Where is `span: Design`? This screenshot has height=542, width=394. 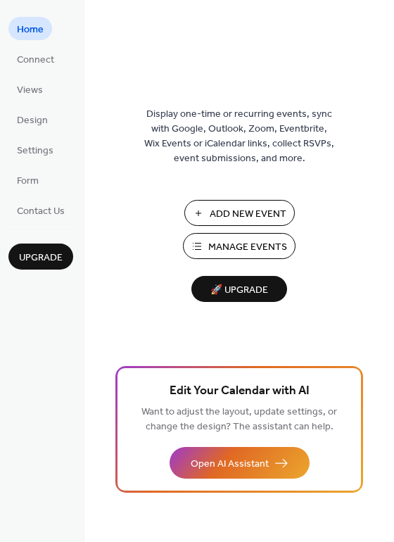
span: Design is located at coordinates (32, 120).